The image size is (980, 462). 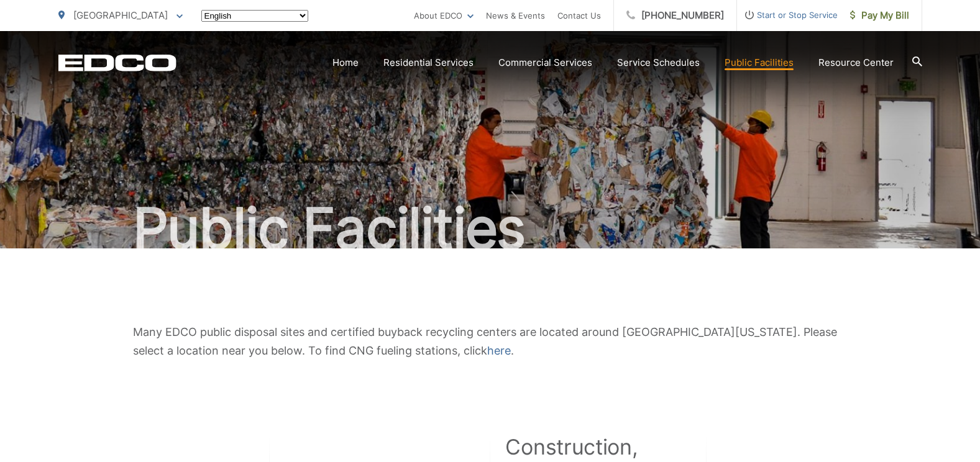 I want to click on h1: Public Facilities, so click(x=490, y=229).